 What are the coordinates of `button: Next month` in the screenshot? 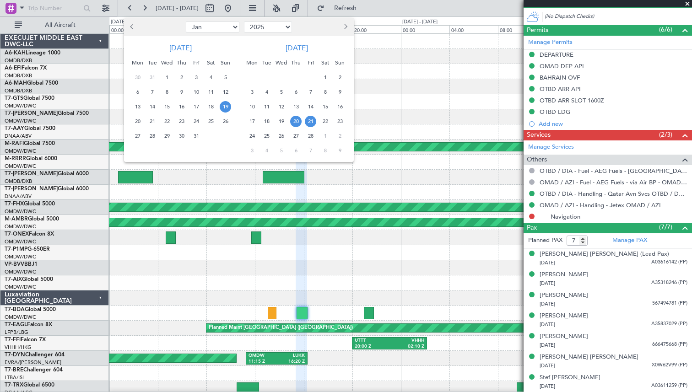 It's located at (345, 27).